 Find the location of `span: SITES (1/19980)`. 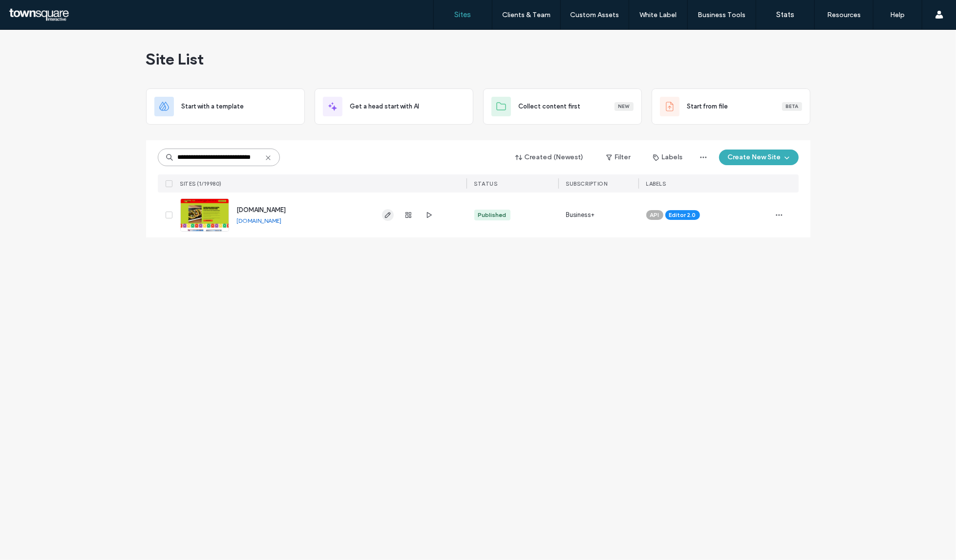

span: SITES (1/19980) is located at coordinates (202, 184).